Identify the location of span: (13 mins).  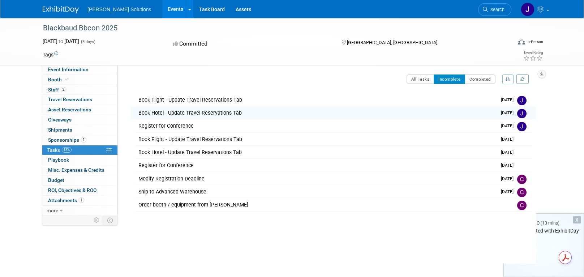
(550, 223).